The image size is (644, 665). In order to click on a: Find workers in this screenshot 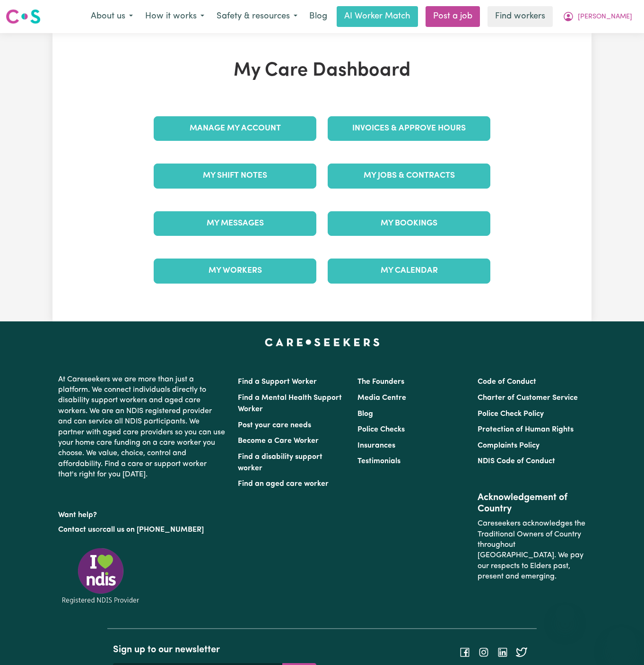, I will do `click(520, 16)`.